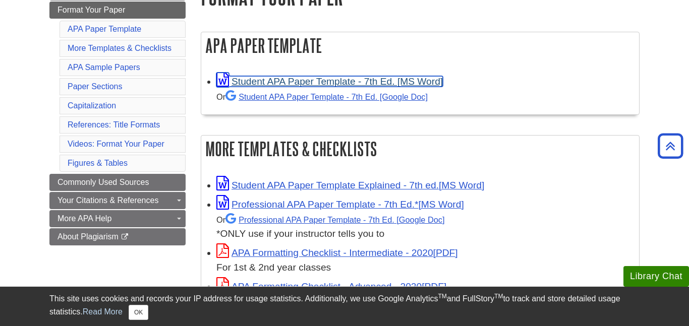 The height and width of the screenshot is (326, 689). I want to click on a: Format Your Paper, so click(117, 10).